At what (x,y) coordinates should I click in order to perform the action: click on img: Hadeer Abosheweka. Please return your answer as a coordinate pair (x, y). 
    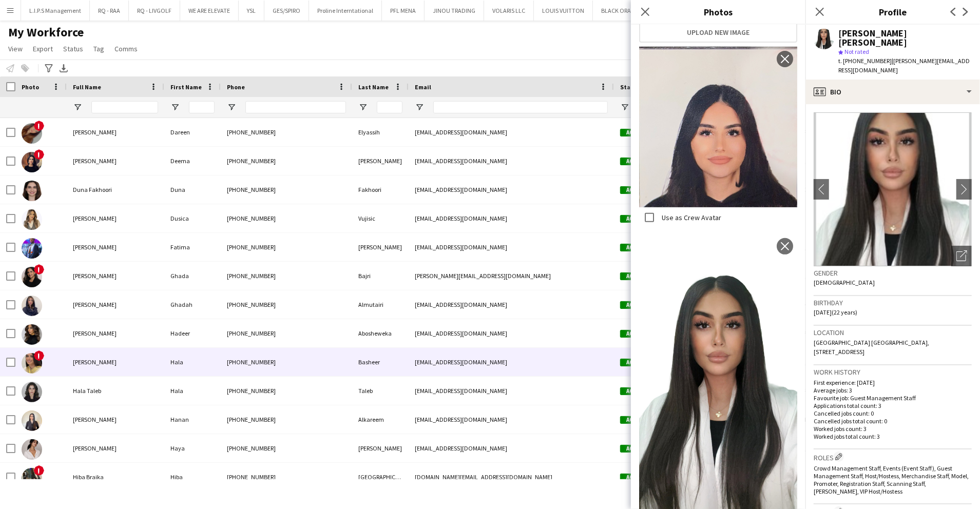
    Looking at the image, I should click on (32, 335).